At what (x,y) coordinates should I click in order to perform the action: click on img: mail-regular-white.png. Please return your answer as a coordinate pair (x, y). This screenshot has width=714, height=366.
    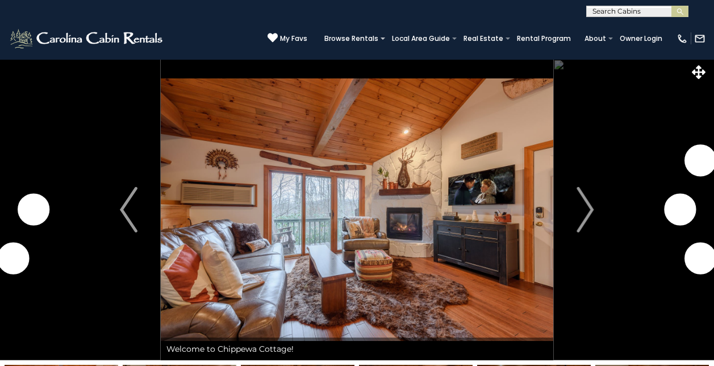
    Looking at the image, I should click on (699, 39).